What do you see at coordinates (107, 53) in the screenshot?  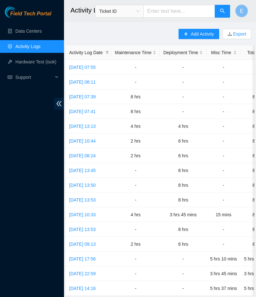 I see `span: filter` at bounding box center [107, 53].